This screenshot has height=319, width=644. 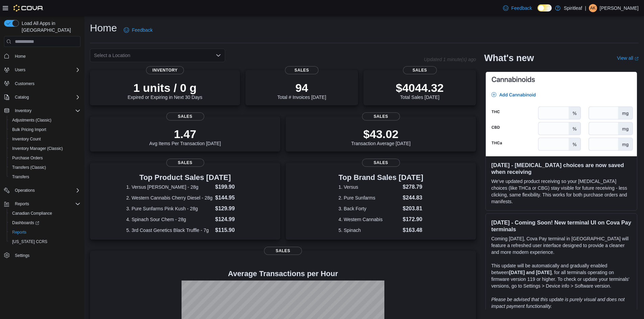 What do you see at coordinates (561, 276) in the screenshot?
I see `p: This update will be automatically and gradually enabled between , for all terminals operating on ...` at bounding box center [561, 276].